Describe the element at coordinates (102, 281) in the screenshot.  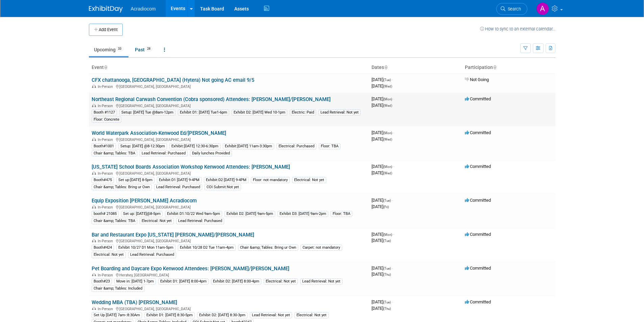
I see `div: Booth#23` at that location.